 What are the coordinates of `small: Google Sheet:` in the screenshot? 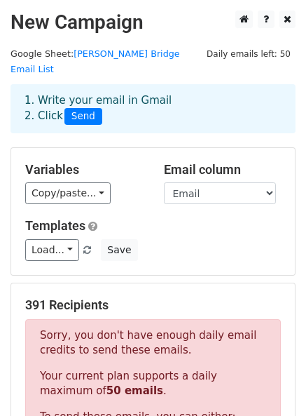 It's located at (95, 62).